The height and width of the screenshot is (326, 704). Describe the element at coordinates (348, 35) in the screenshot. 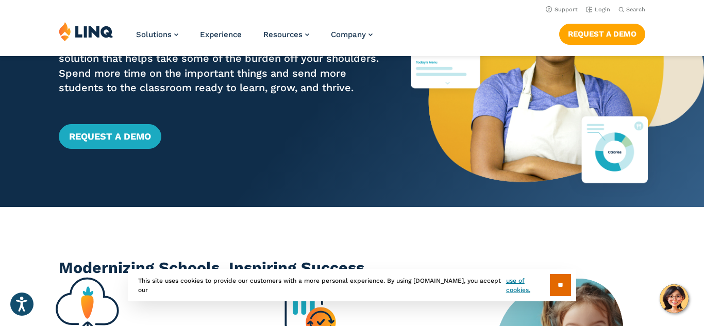

I see `span: Company` at that location.